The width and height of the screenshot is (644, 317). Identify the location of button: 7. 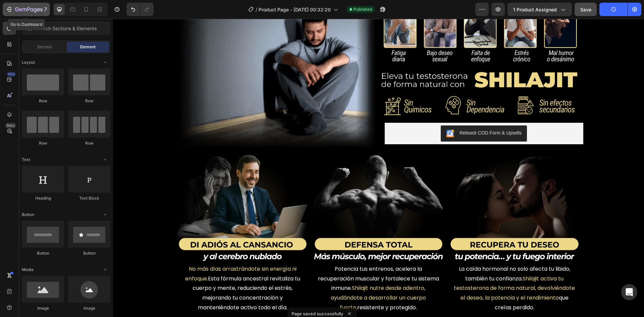
(26, 9).